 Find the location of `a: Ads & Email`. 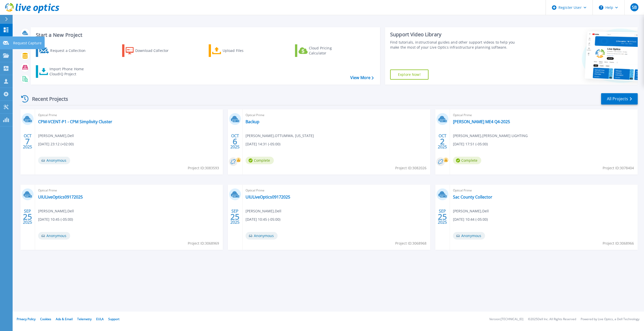

a: Ads & Email is located at coordinates (64, 319).